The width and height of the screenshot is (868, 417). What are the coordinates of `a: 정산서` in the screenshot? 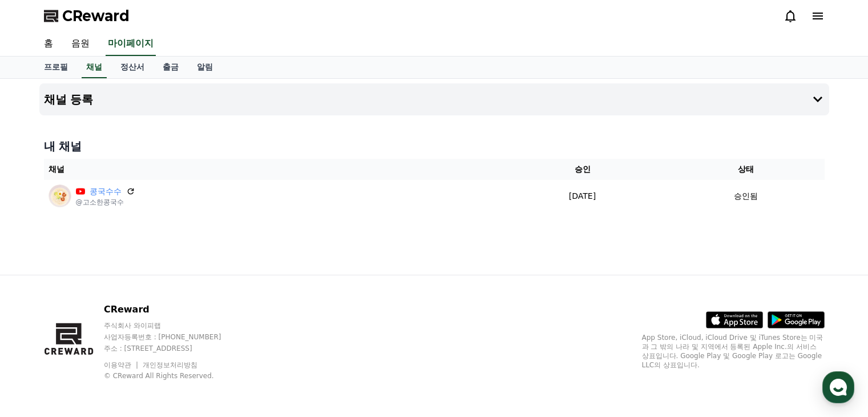 It's located at (133, 67).